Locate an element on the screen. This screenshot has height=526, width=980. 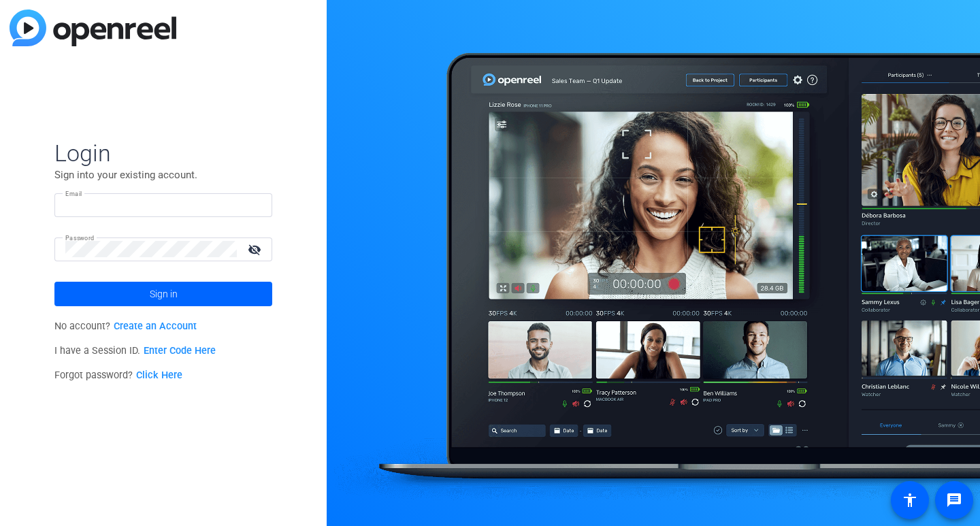
a: Enter Code Here is located at coordinates (180, 351).